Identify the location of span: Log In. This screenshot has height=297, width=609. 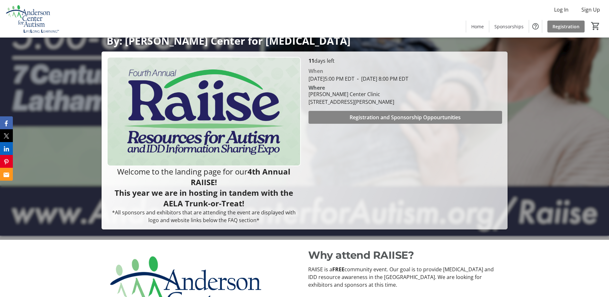
(561, 10).